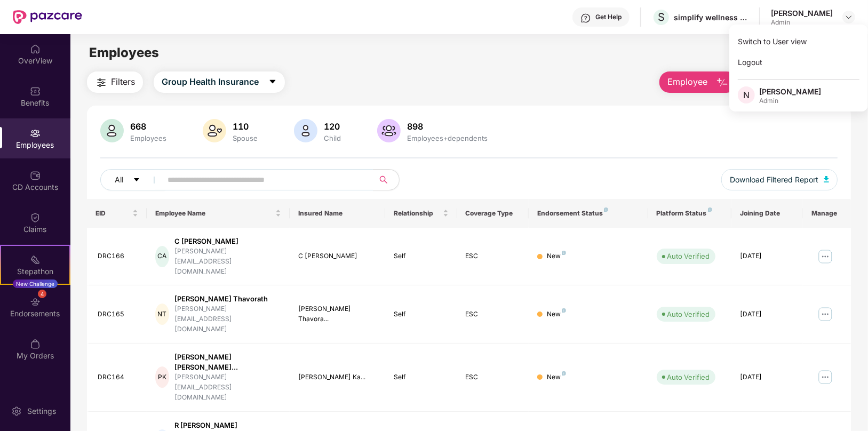 The width and height of the screenshot is (868, 431). Describe the element at coordinates (162, 257) in the screenshot. I see `div: CA` at that location.